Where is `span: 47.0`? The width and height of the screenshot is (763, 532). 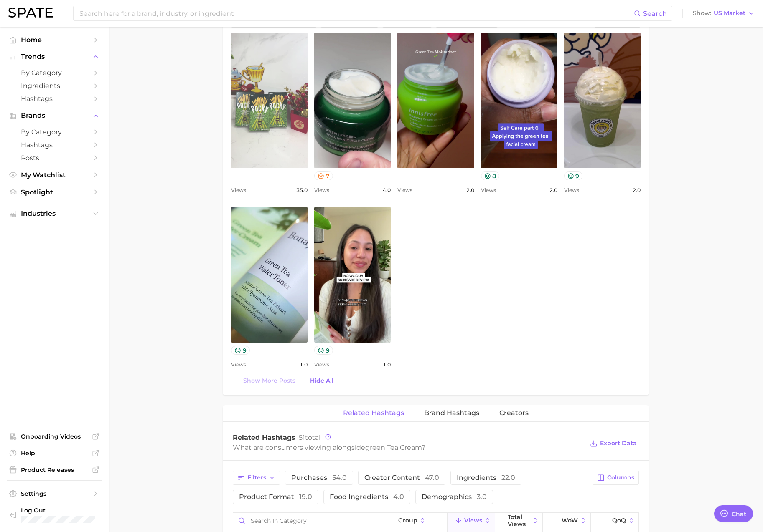 span: 47.0 is located at coordinates (432, 478).